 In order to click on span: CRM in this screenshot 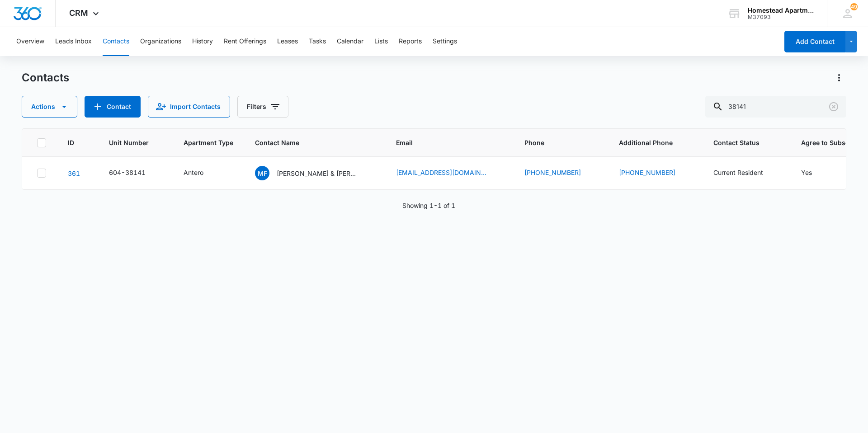, I will do `click(79, 13)`.